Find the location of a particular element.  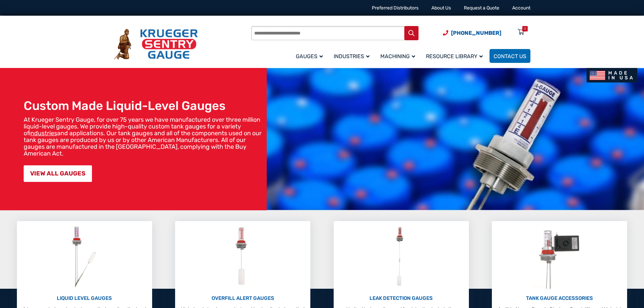

img: Overfill Alert Gauges is located at coordinates (243, 257).